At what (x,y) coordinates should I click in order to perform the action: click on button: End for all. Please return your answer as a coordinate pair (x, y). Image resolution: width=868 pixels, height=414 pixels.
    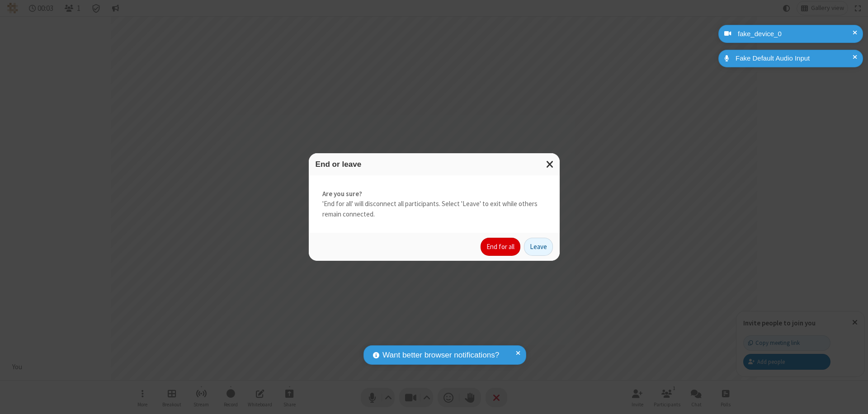
    Looking at the image, I should click on (500, 247).